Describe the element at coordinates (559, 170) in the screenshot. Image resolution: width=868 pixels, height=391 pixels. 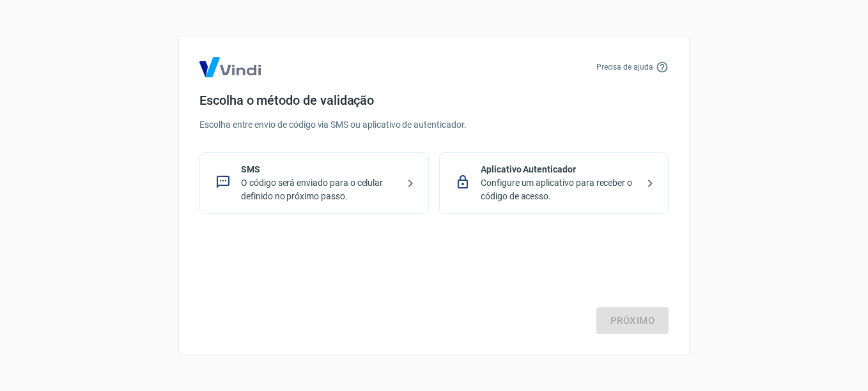
I see `p: Aplicativo Autenticador` at that location.